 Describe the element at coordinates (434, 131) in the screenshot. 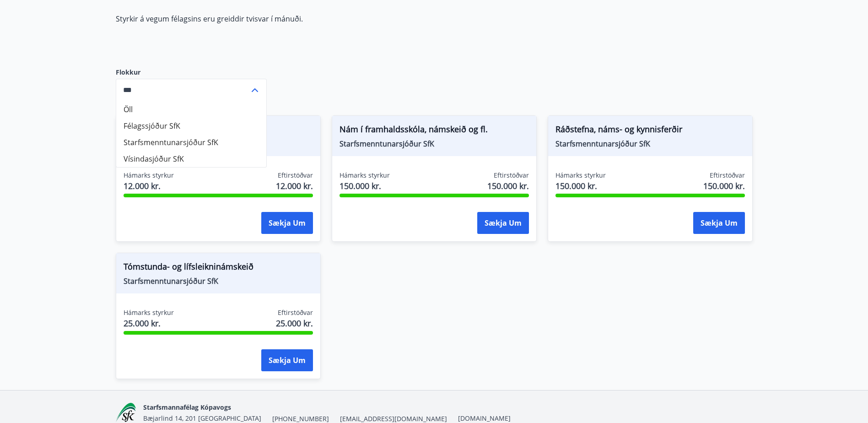

I see `span: Nám í framhaldsskóla, námskeið og fl.` at that location.